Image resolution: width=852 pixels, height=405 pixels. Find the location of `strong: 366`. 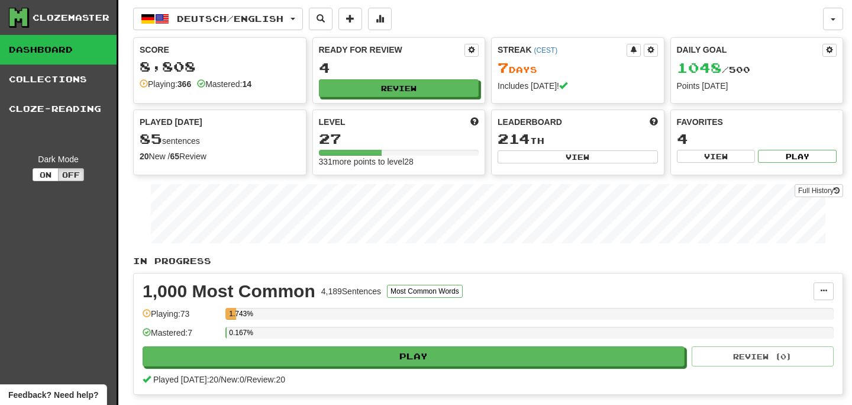

strong: 366 is located at coordinates (184, 84).